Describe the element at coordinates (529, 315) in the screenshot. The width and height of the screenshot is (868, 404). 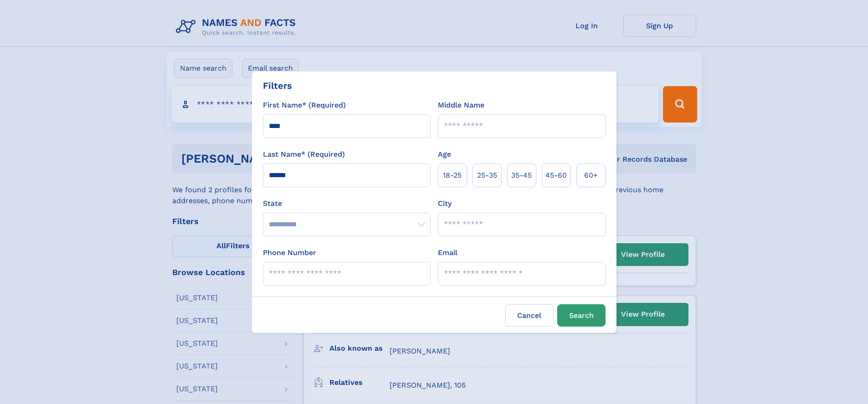
I see `label: Cancel` at that location.